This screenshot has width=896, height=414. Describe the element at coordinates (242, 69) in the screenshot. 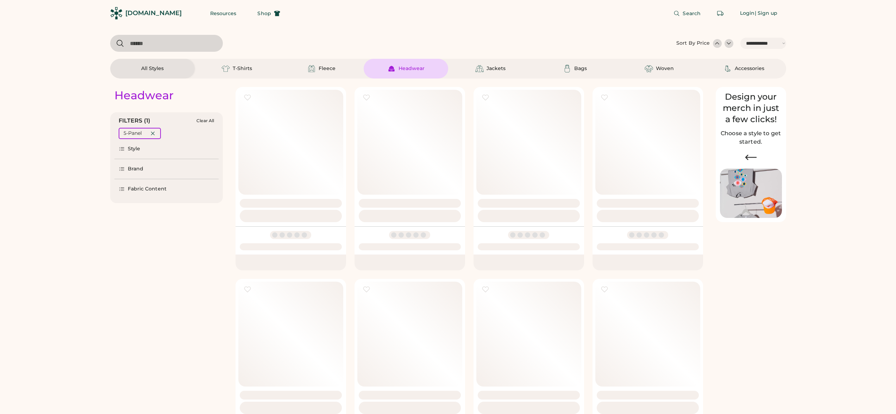

I see `div: T-Shirts` at that location.